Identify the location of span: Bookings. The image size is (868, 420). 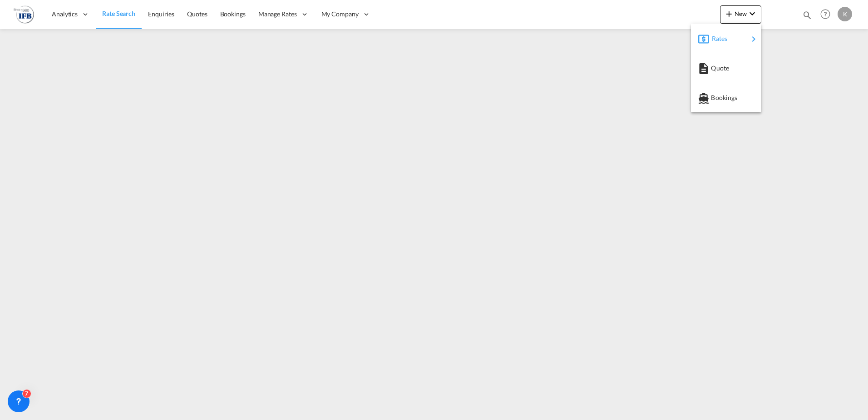
(716, 97).